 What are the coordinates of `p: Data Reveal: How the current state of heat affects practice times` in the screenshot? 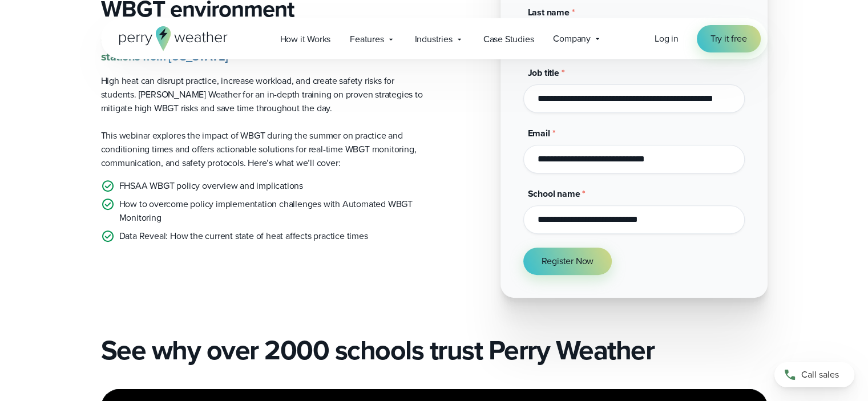 It's located at (243, 236).